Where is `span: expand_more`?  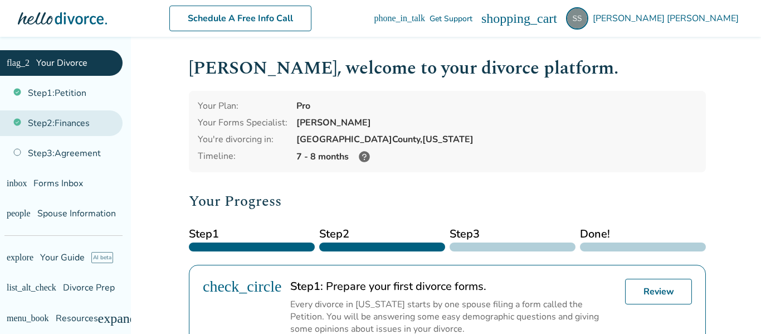 span: expand_more is located at coordinates (134, 318).